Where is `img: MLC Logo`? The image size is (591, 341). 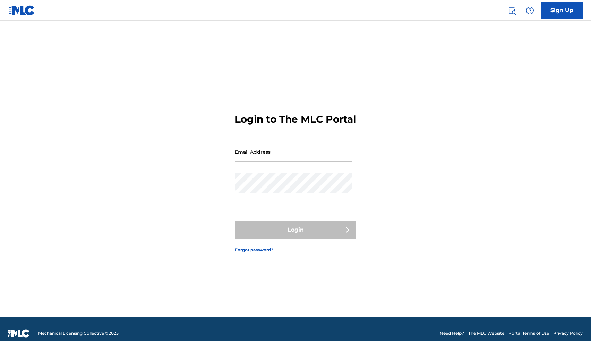 img: MLC Logo is located at coordinates (22, 10).